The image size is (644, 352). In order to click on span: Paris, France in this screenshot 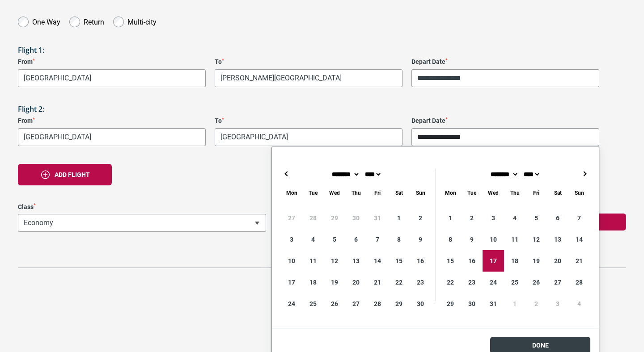, I will do `click(308, 78)`.